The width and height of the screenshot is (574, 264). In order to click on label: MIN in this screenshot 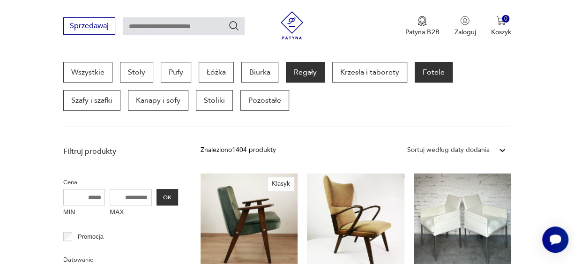, I will do `click(84, 213)`.